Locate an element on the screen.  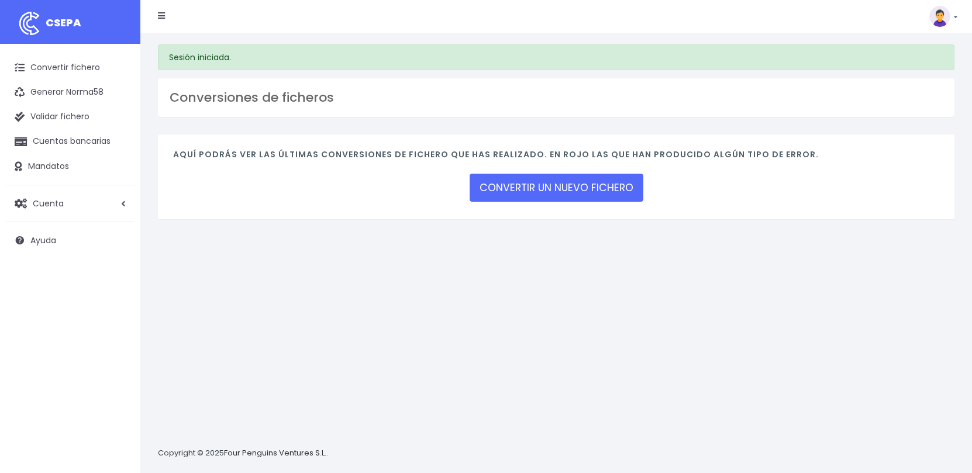
a: Generar Norma58 is located at coordinates (70, 92).